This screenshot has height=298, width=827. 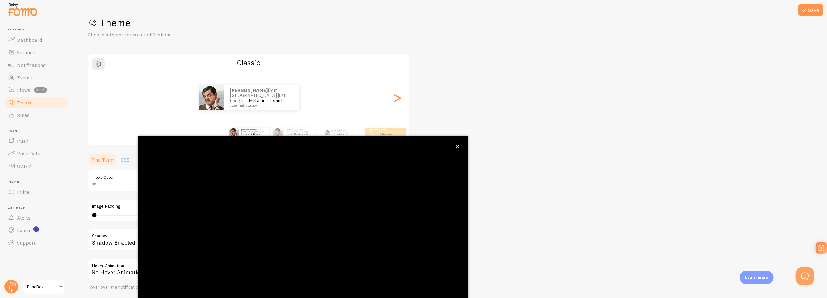 What do you see at coordinates (756, 278) in the screenshot?
I see `div: Learn more` at bounding box center [756, 278].